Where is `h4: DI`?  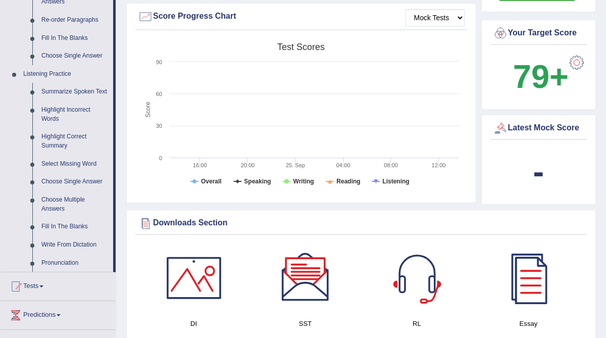
h4: DI is located at coordinates (193, 323).